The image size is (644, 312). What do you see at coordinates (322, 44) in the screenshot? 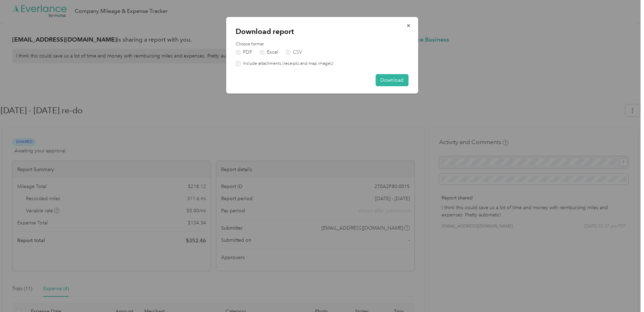
I see `label: Choose format` at bounding box center [322, 44].